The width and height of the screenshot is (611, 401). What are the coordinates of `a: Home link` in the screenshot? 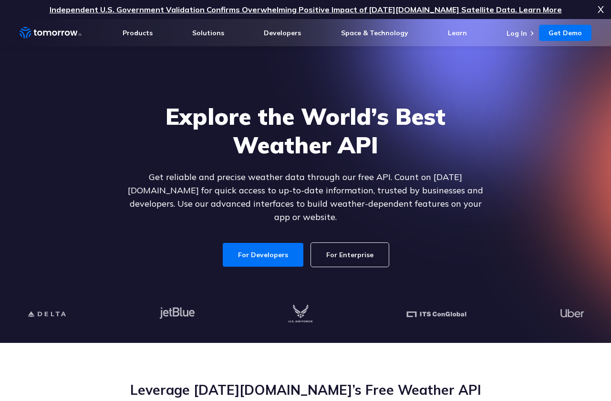 It's located at (51, 33).